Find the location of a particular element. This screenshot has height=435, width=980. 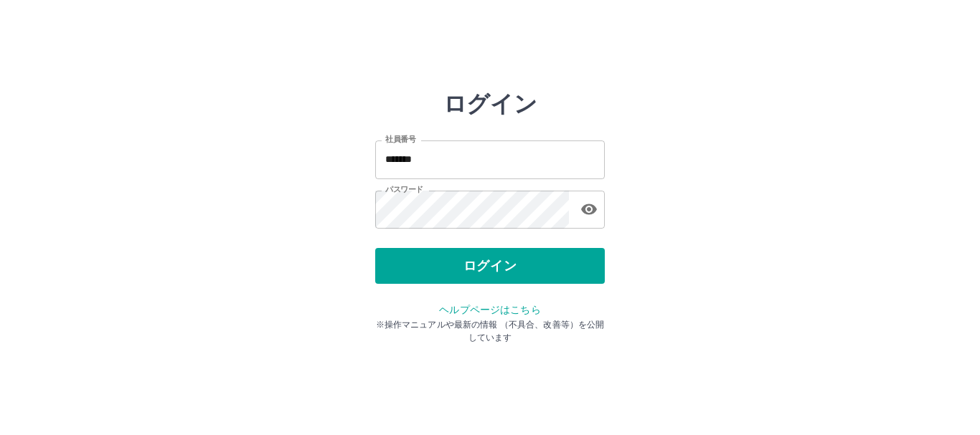

p: ※操作マニュアルや最新の情報 （不具合、改善等）を公開しています is located at coordinates (490, 331).